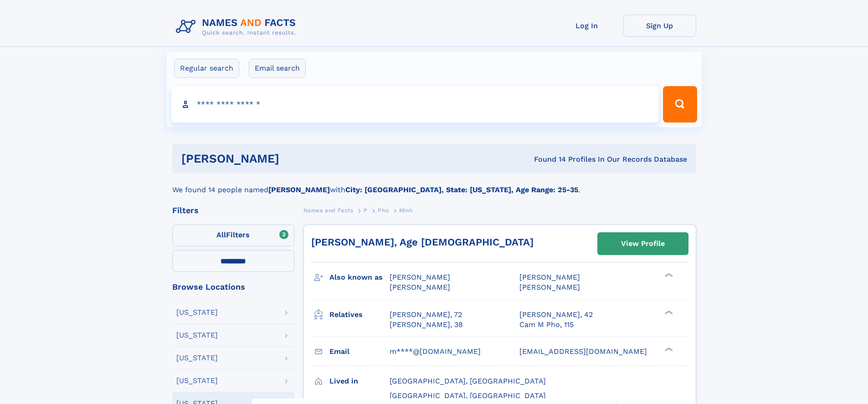 This screenshot has width=868, height=404. What do you see at coordinates (405, 210) in the screenshot?
I see `span: Minh` at bounding box center [405, 210].